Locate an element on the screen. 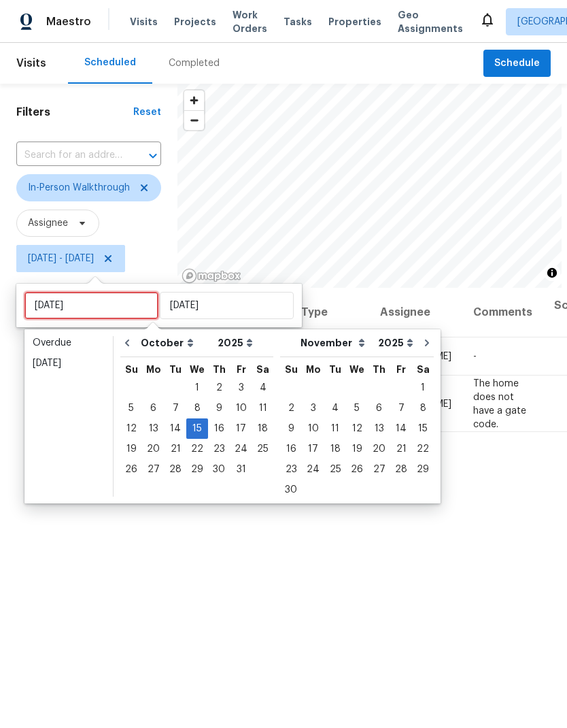 Image resolution: width=567 pixels, height=728 pixels. div: Mon Oct 27 2025 is located at coordinates (153, 469).